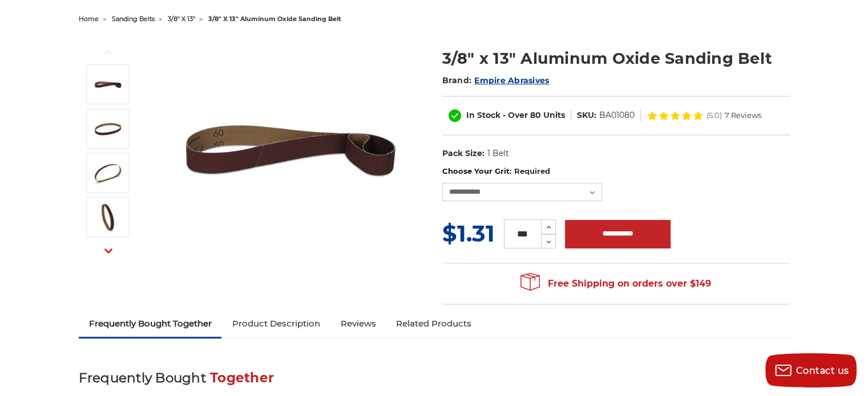 The height and width of the screenshot is (396, 868). I want to click on span: Empire Abrasives, so click(511, 80).